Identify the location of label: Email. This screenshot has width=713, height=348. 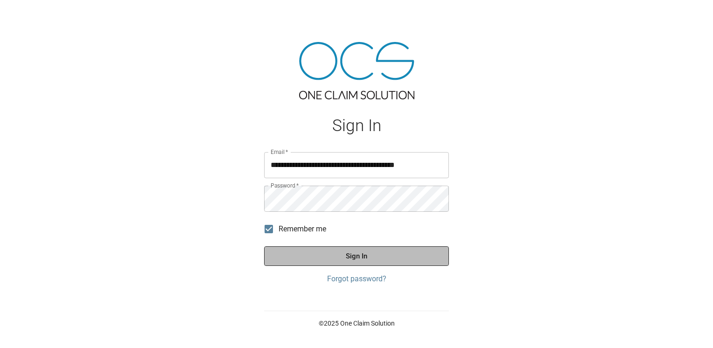
(279, 152).